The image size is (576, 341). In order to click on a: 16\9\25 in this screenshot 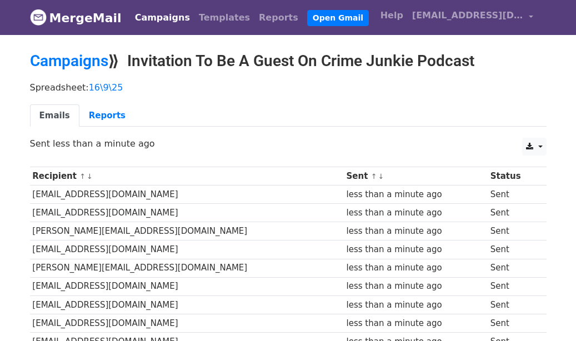, I will do `click(106, 87)`.